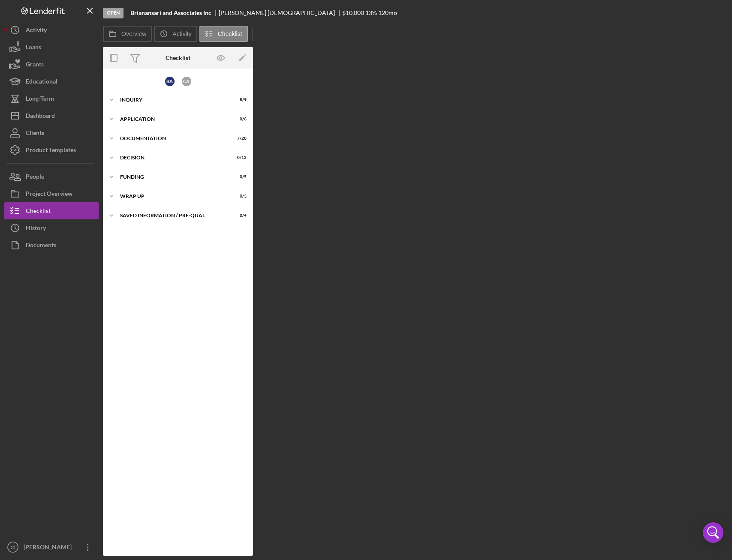 This screenshot has width=732, height=560. Describe the element at coordinates (239, 196) in the screenshot. I see `div: 0 / 3` at that location.